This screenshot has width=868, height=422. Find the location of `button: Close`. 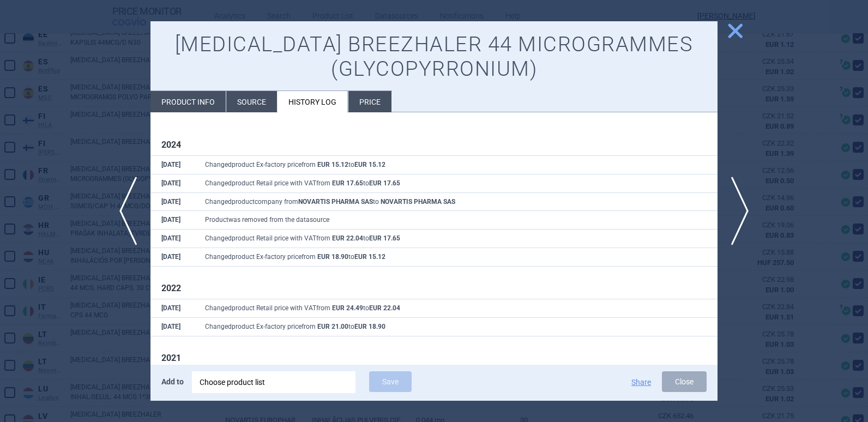

button: Close is located at coordinates (685, 382).